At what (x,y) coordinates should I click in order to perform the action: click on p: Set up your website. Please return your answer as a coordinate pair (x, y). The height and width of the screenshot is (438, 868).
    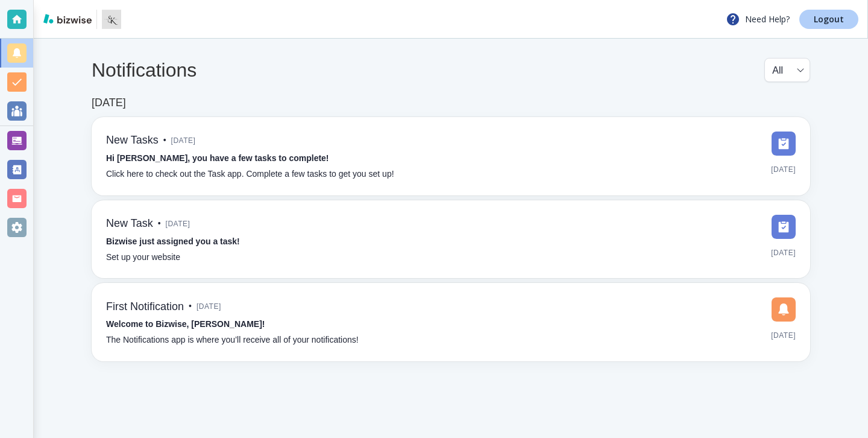
    Looking at the image, I should click on (143, 257).